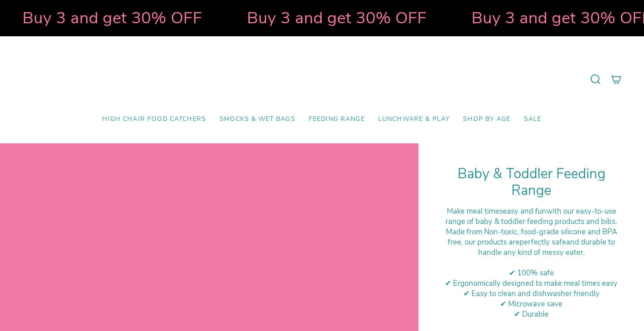 The height and width of the screenshot is (331, 644). I want to click on div: Smocks & Wet Bags, so click(258, 119).